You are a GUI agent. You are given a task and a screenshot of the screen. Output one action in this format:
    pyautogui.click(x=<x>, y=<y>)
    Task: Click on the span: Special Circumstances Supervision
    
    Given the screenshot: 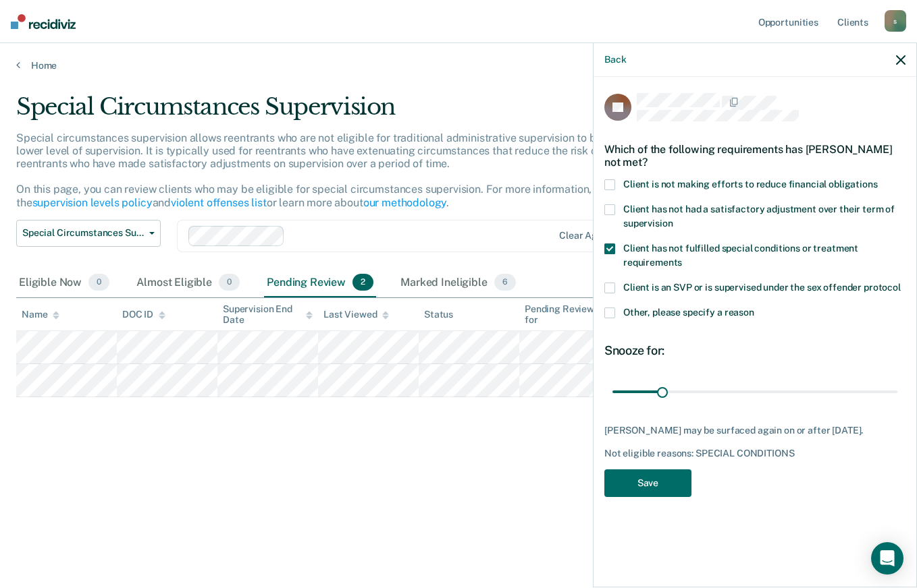 What is the action you would take?
    pyautogui.click(x=83, y=233)
    